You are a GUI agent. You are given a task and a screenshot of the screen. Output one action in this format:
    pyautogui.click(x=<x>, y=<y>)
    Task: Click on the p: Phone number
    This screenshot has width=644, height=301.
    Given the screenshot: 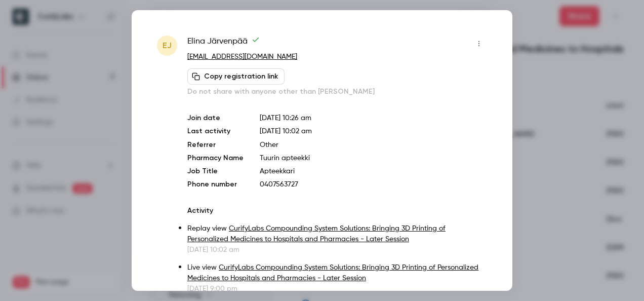 What is the action you would take?
    pyautogui.click(x=215, y=184)
    